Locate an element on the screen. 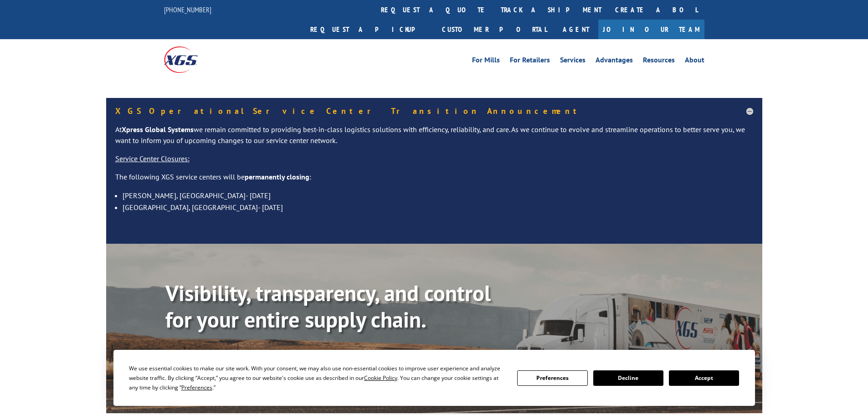 The image size is (868, 415). a: About is located at coordinates (695, 62).